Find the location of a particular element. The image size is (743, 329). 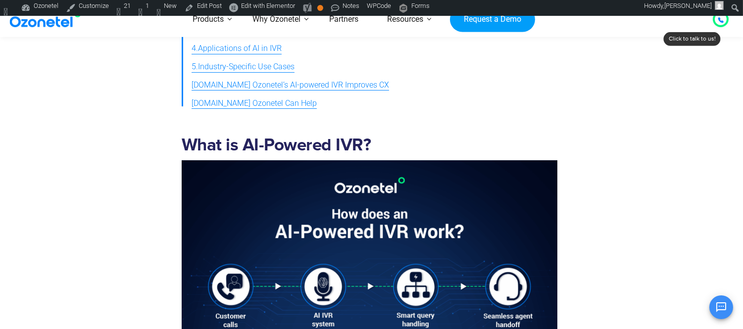

span: 4.Applications of AI in IVR is located at coordinates (236, 48).